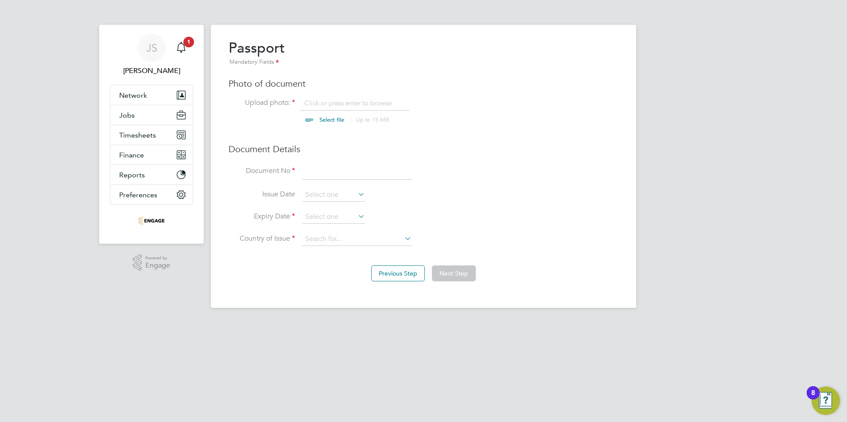  What do you see at coordinates (132, 175) in the screenshot?
I see `span: Reports` at bounding box center [132, 175].